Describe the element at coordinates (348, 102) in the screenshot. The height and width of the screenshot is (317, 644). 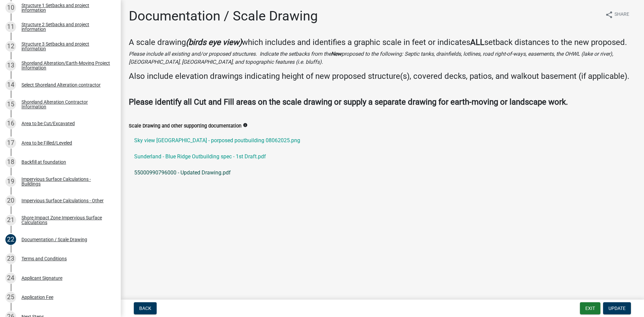
I see `strong: Please identify all Cut and Fill areas on the scale drawing or supply a separate drawing for eart...` at that location.